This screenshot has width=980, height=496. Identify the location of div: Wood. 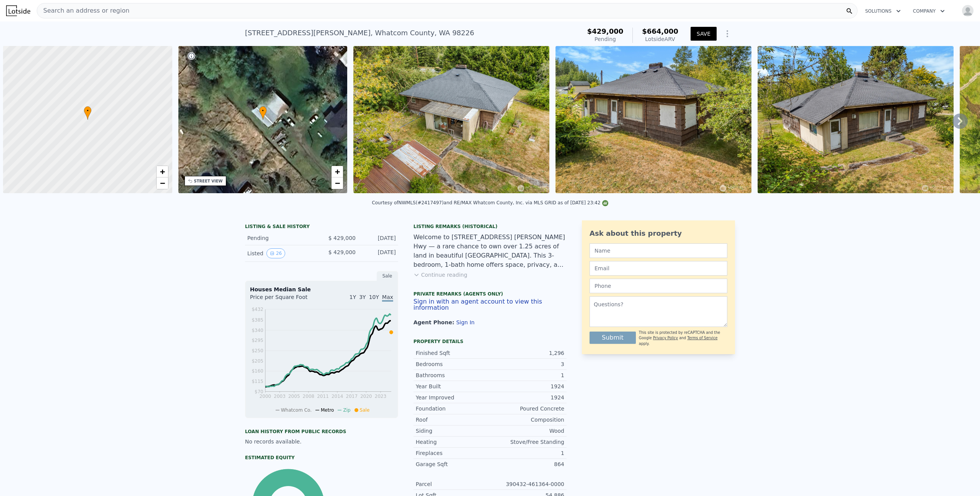
(527, 431).